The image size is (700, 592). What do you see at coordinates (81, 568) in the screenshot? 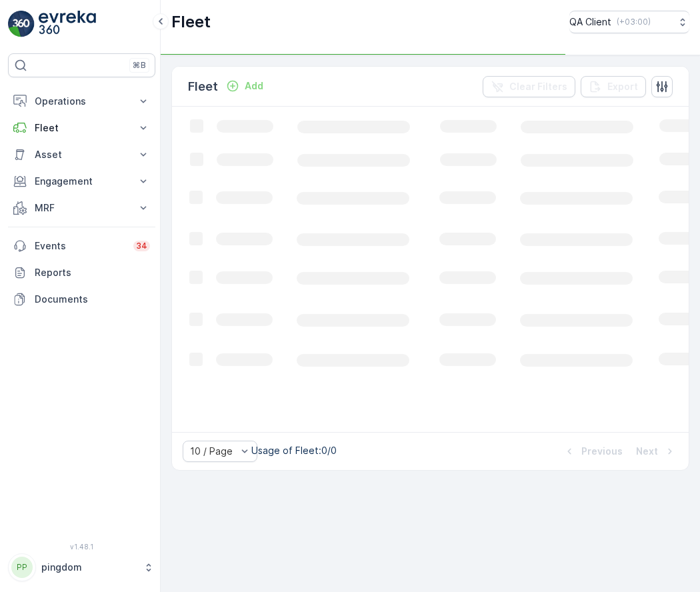
I see `button: PPpingdom` at bounding box center [81, 568].